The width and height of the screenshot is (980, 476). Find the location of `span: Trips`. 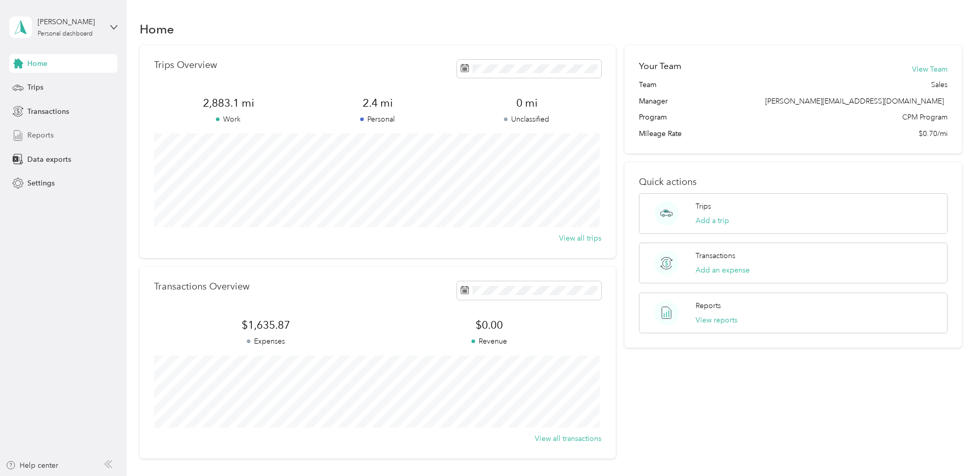

span: Trips is located at coordinates (35, 87).